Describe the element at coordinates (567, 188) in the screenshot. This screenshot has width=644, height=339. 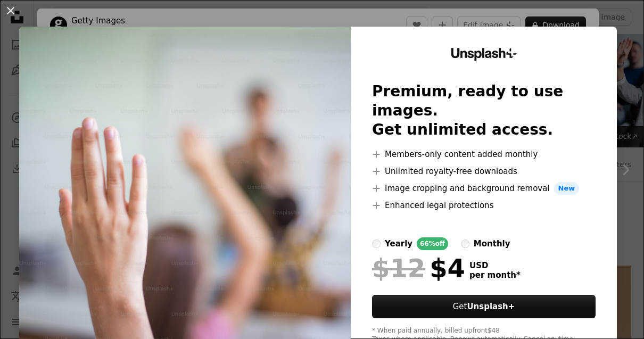
I see `span: New` at that location.